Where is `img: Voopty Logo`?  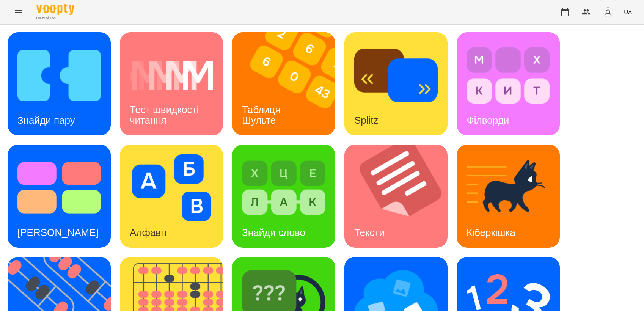
img: Voopty Logo is located at coordinates (55, 9).